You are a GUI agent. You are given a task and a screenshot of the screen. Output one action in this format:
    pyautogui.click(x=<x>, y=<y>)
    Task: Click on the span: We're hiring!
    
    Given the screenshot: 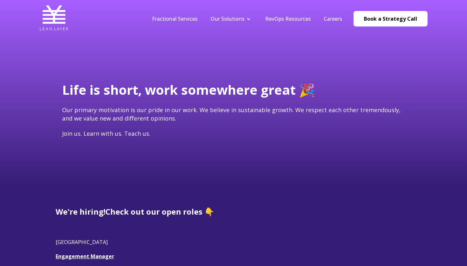 What is the action you would take?
    pyautogui.click(x=81, y=212)
    